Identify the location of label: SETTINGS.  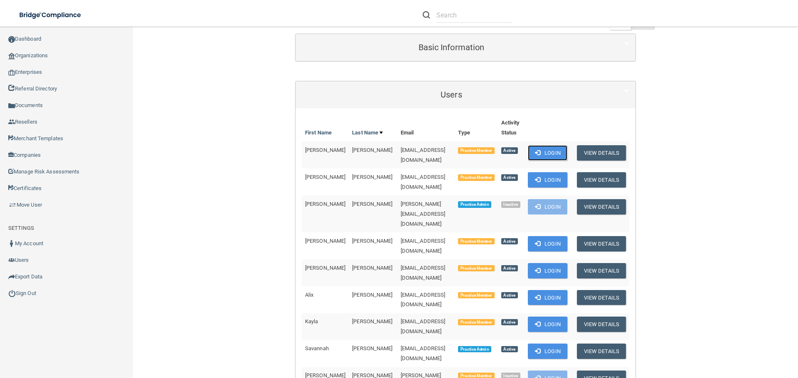
(21, 228).